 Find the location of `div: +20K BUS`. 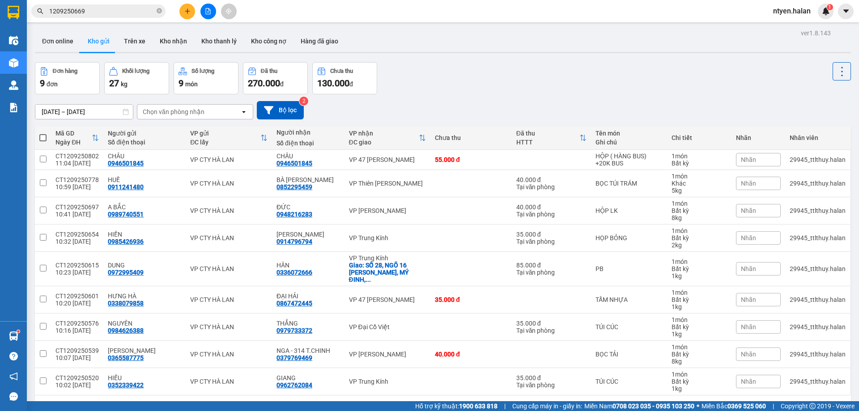

div: +20K BUS is located at coordinates (629, 163).